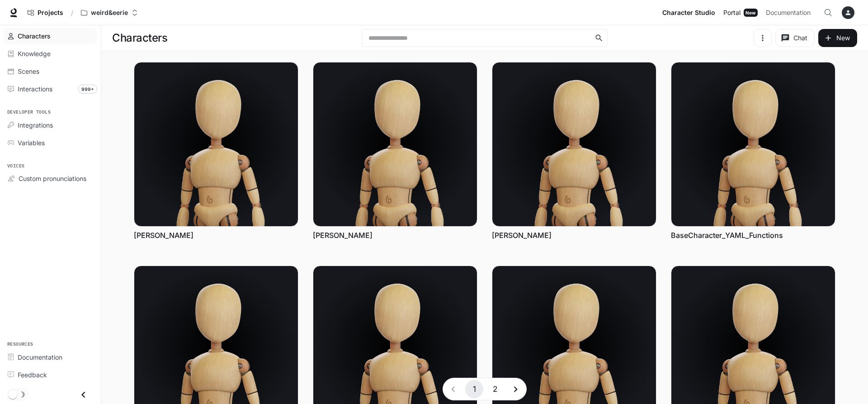 This screenshot has height=404, width=868. I want to click on span: Dark mode toggle, so click(13, 394).